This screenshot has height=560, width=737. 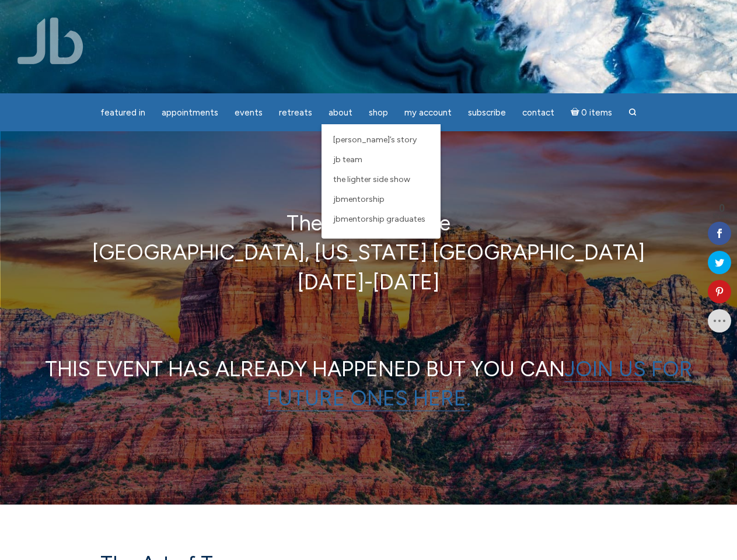 What do you see at coordinates (381, 219) in the screenshot?
I see `a: JBMentorship Graduates` at bounding box center [381, 219].